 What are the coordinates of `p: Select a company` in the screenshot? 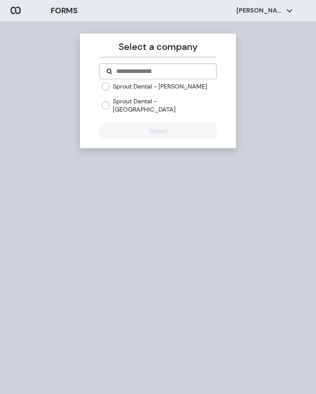 It's located at (158, 47).